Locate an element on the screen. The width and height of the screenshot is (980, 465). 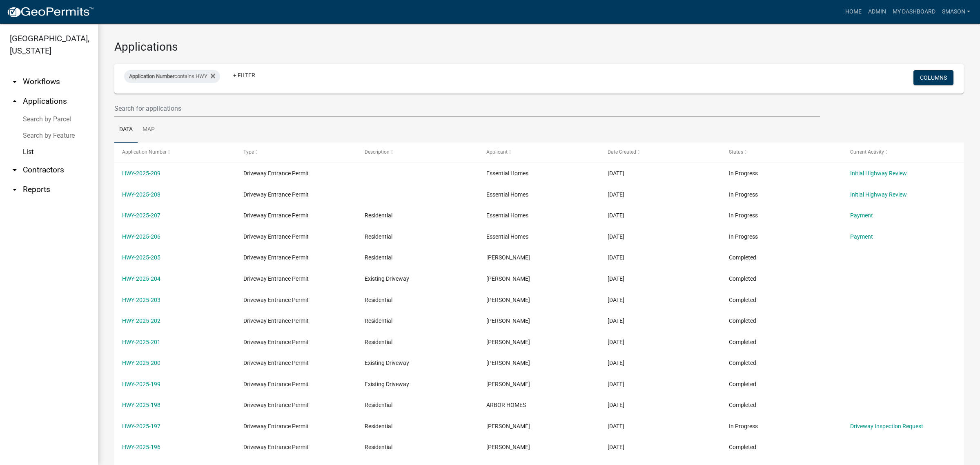
a: HWY-2025-203 is located at coordinates (141, 300).